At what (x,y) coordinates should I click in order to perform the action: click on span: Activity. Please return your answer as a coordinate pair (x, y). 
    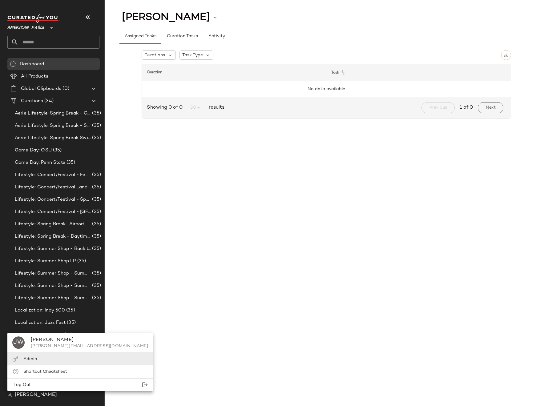
    Looking at the image, I should click on (216, 36).